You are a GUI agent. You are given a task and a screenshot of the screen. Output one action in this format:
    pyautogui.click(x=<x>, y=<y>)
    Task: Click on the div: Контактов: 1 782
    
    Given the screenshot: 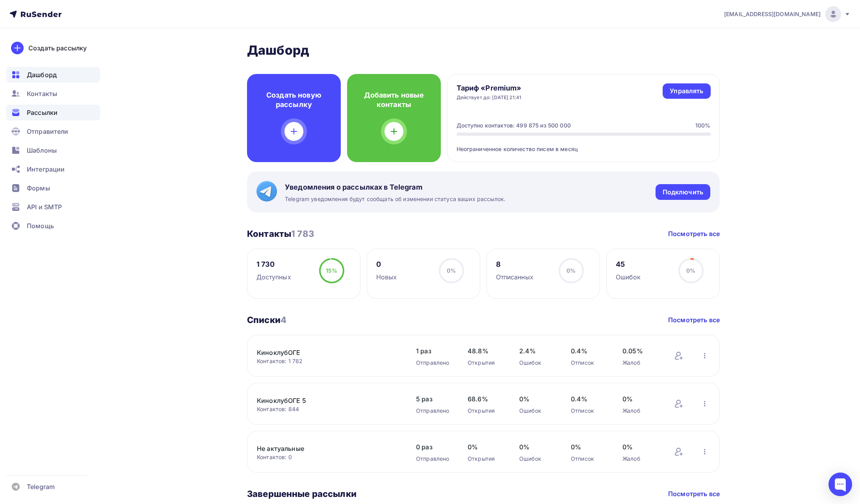 What is the action you would take?
    pyautogui.click(x=329, y=361)
    